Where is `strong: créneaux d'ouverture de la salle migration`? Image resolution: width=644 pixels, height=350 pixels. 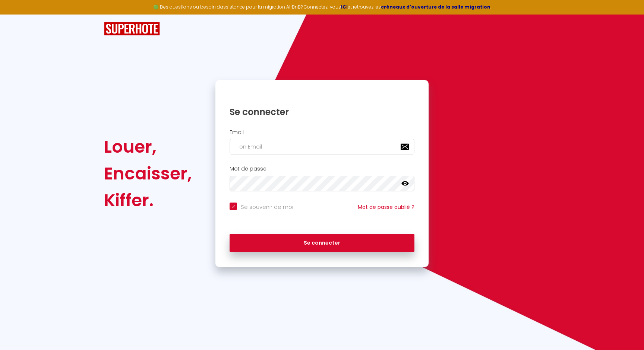 strong: créneaux d'ouverture de la salle migration is located at coordinates (436, 7).